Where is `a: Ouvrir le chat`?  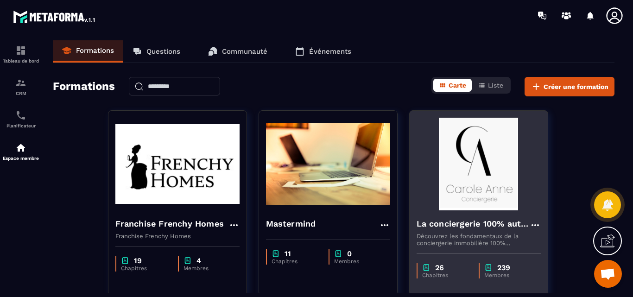
a: Ouvrir le chat is located at coordinates (608, 274).